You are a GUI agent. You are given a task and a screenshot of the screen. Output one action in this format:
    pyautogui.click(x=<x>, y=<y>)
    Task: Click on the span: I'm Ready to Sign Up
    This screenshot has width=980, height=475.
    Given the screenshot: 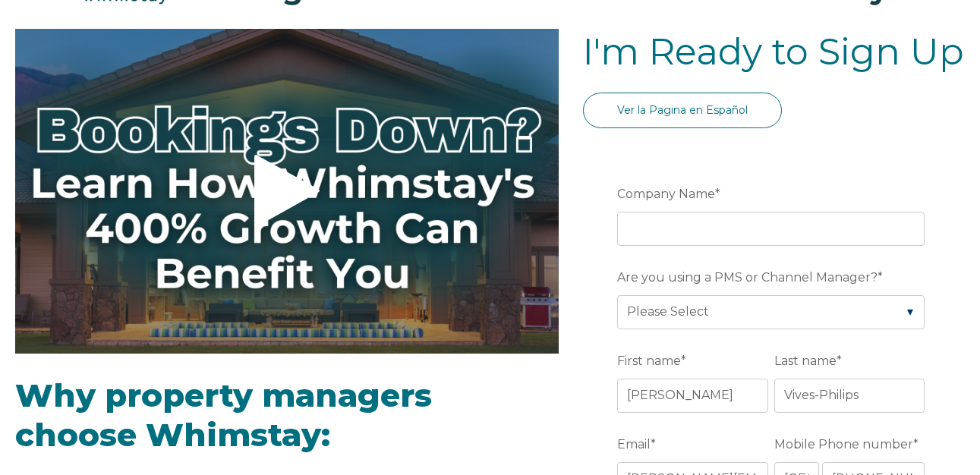 What is the action you would take?
    pyautogui.click(x=774, y=52)
    